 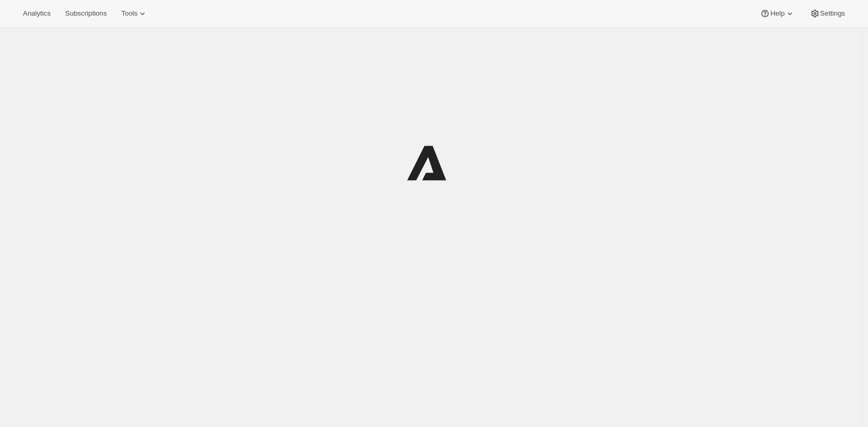 I want to click on span: Subscriptions, so click(x=85, y=13).